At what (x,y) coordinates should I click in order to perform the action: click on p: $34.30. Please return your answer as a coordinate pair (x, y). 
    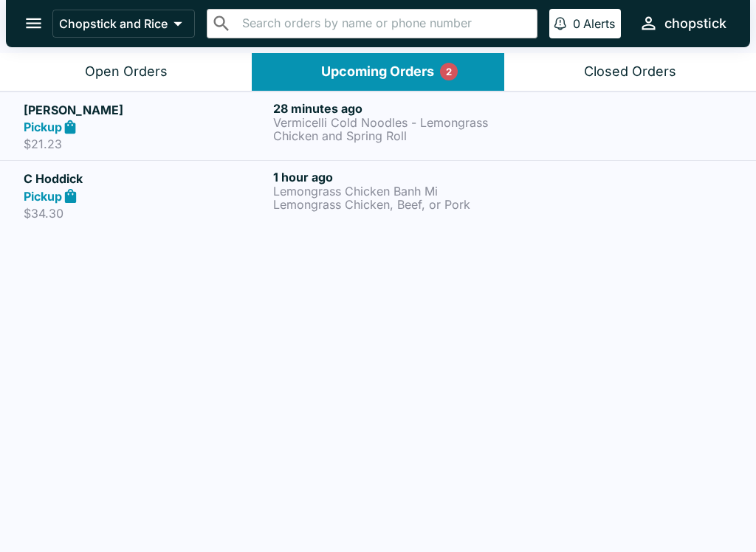
    Looking at the image, I should click on (146, 214).